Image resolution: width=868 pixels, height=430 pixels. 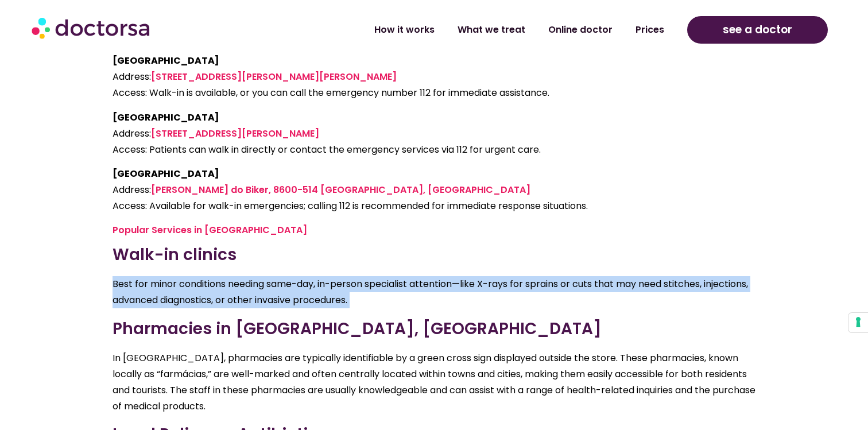 What do you see at coordinates (581, 30) in the screenshot?
I see `a: Online doctor` at bounding box center [581, 30].